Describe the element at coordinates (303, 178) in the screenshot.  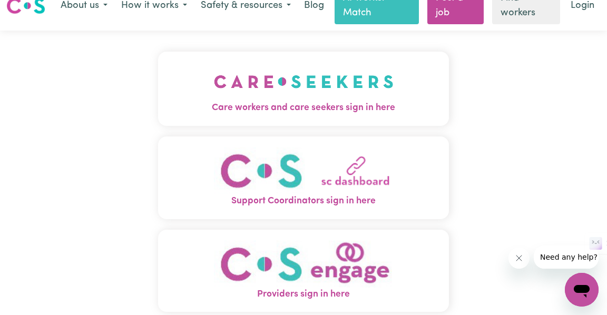
I see `button: Support Coordinators sign in here` at that location.